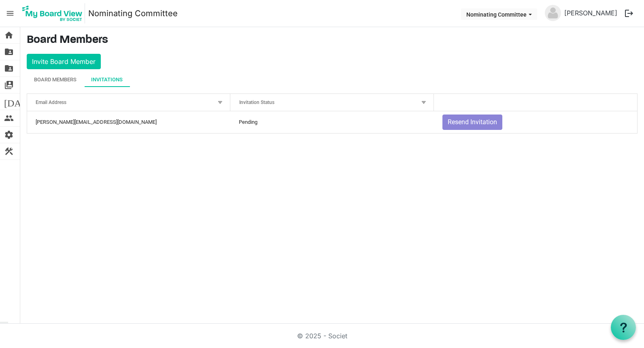  Describe the element at coordinates (54, 13) in the screenshot. I see `a: My Board View Logo` at that location.